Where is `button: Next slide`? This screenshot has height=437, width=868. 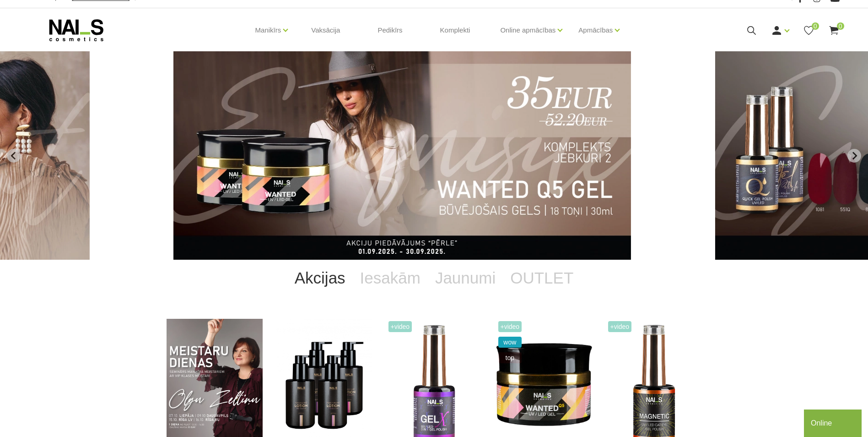 button: Next slide is located at coordinates (854, 155).